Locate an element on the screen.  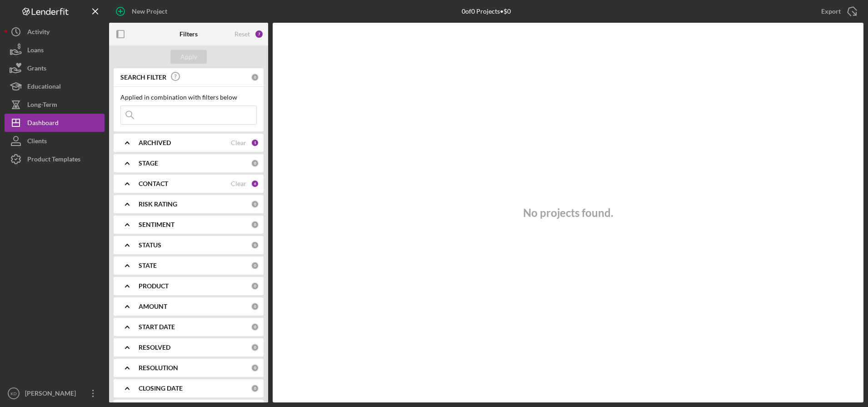
button: Long-Term is located at coordinates (55, 105).